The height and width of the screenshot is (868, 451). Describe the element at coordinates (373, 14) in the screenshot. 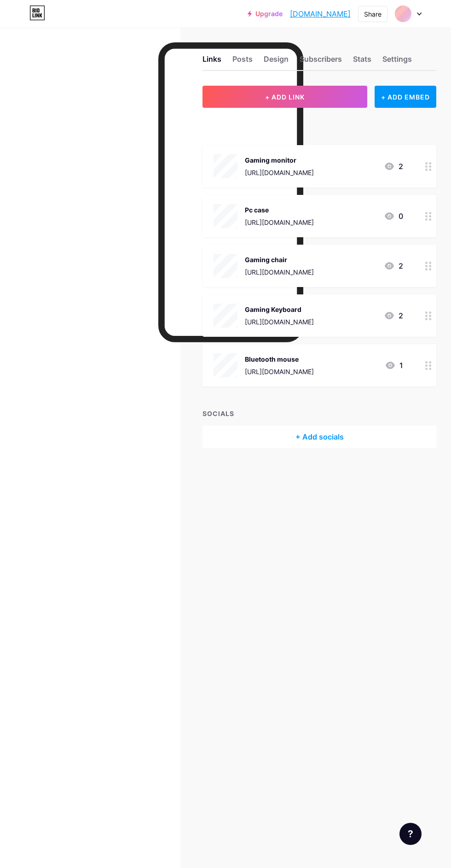

I see `div: Share` at that location.